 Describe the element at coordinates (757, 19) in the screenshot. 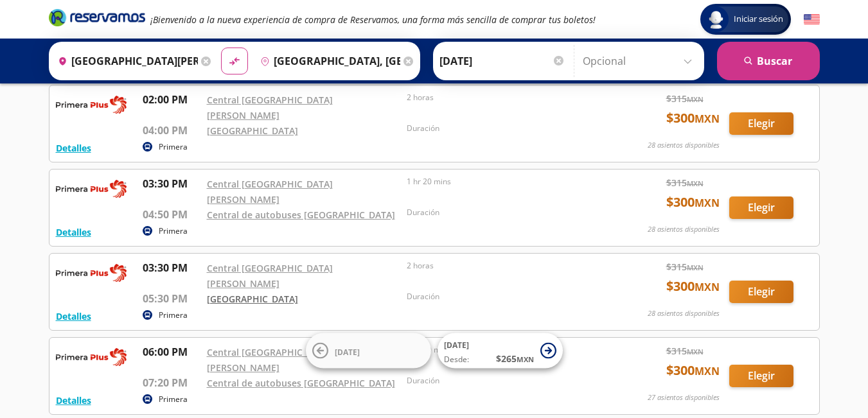

I see `span: Iniciar sesión` at that location.